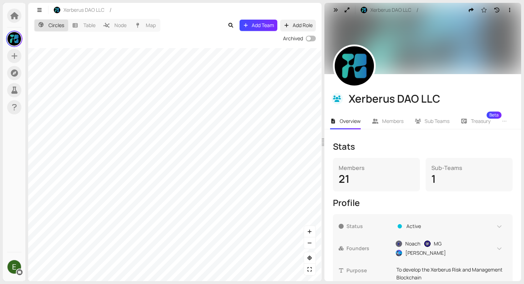 The image size is (524, 284). I want to click on img: gQX6TtSrwZ.jpeg, so click(14, 39).